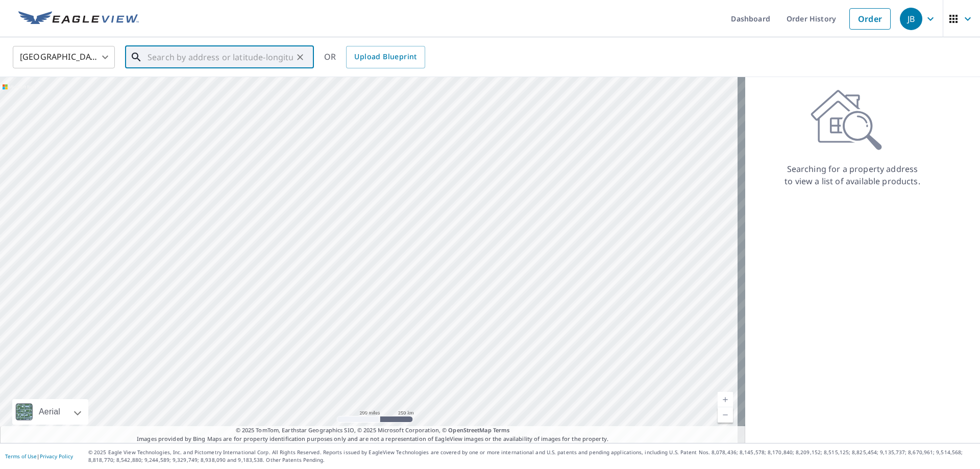 The image size is (980, 469). Describe the element at coordinates (373, 430) in the screenshot. I see `span: © 2025 TomTom, Earthstar Geographics SIO, © 2025 Microsoft Corporation, ©` at that location.